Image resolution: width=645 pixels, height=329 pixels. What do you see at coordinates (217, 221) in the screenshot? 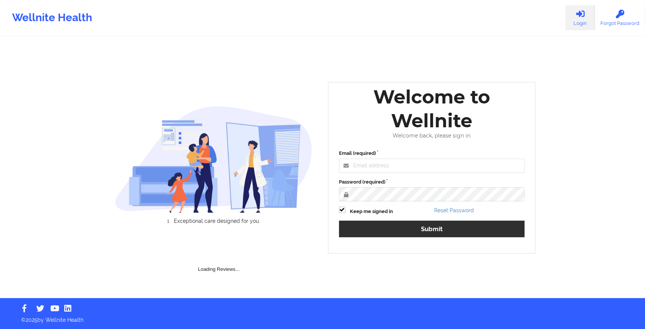
I see `li: Exceptional care designed for you.` at bounding box center [217, 221].